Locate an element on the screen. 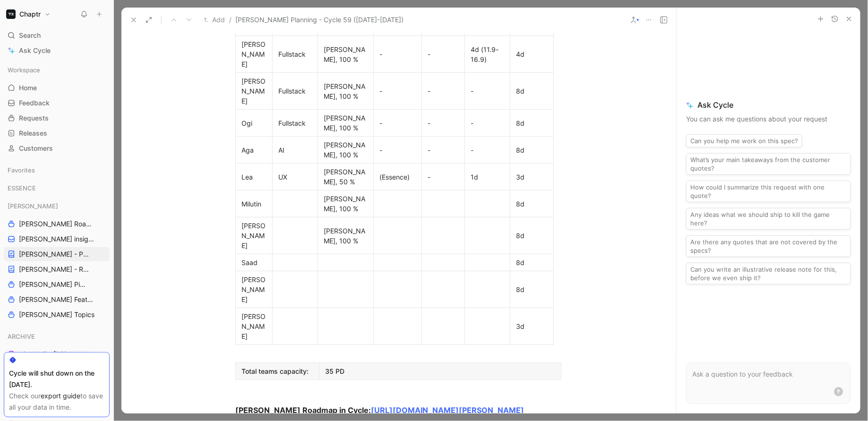 The height and width of the screenshot is (421, 868). div: UX is located at coordinates (295, 177).